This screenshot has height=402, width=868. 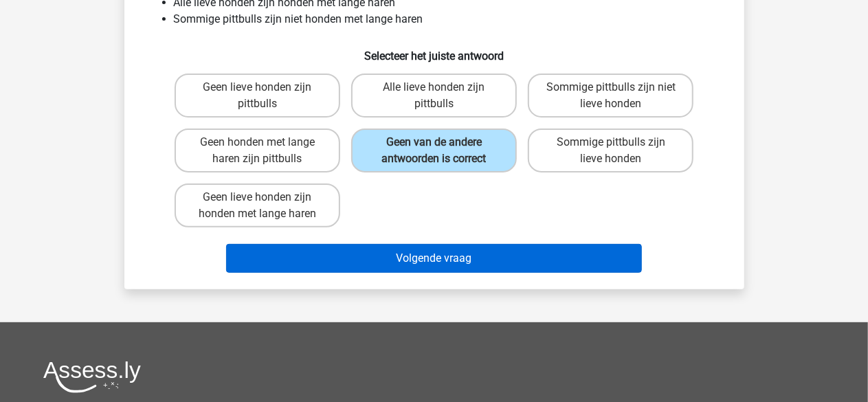 What do you see at coordinates (434, 258) in the screenshot?
I see `button: Volgende vraag` at bounding box center [434, 258].